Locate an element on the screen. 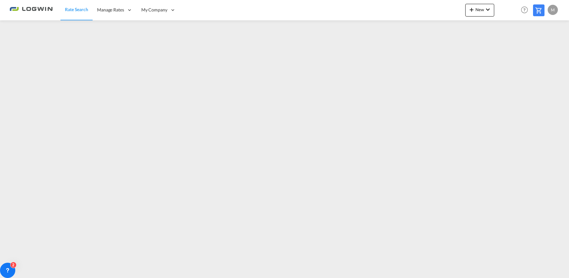  span: Manage Rates is located at coordinates (111, 10).